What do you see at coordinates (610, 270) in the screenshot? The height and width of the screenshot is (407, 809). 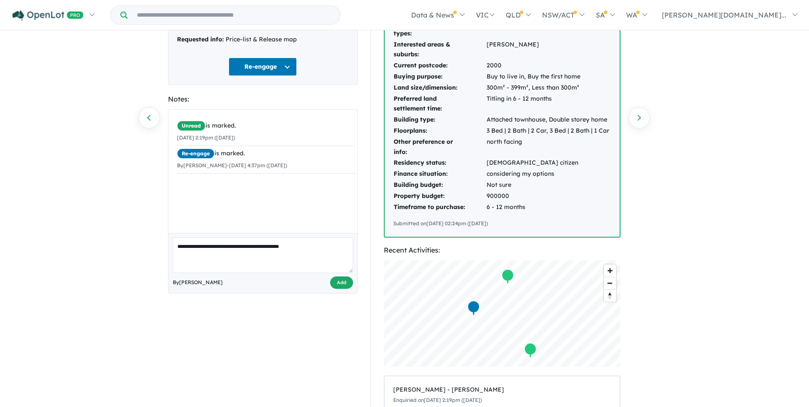 I see `button: Zoom in` at bounding box center [610, 270].